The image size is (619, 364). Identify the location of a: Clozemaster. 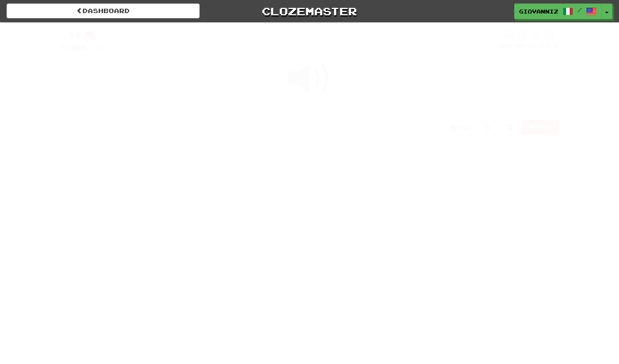
(309, 11).